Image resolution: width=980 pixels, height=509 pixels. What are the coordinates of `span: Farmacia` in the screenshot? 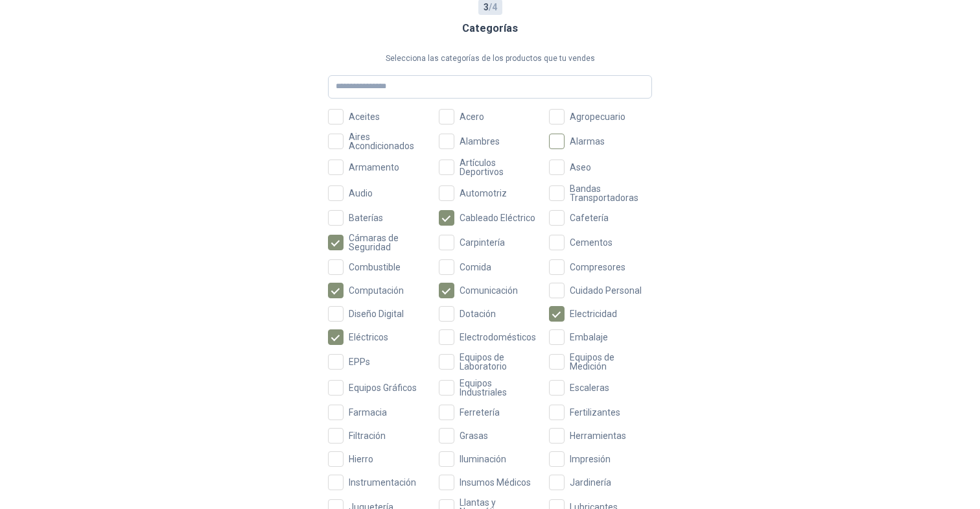 It's located at (368, 412).